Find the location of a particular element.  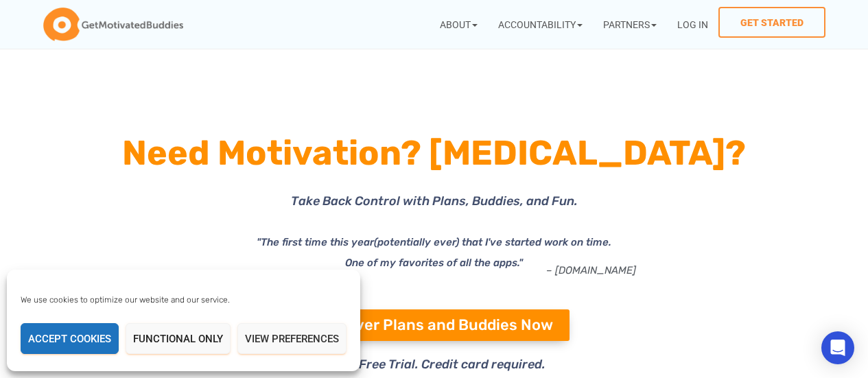

span: Discover Plans and Buddies Now is located at coordinates (434, 326).